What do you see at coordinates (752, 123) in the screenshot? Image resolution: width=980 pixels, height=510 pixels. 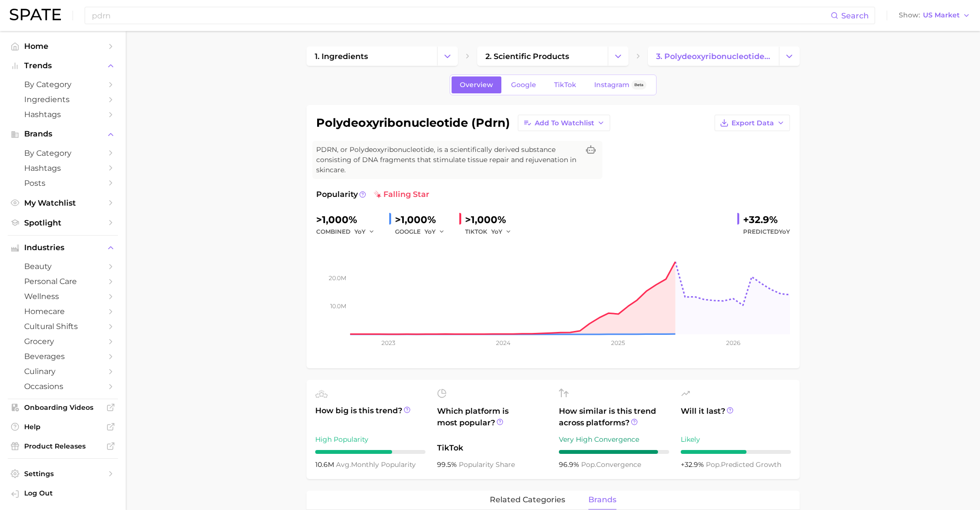 I see `button: Export Data` at bounding box center [752, 123].